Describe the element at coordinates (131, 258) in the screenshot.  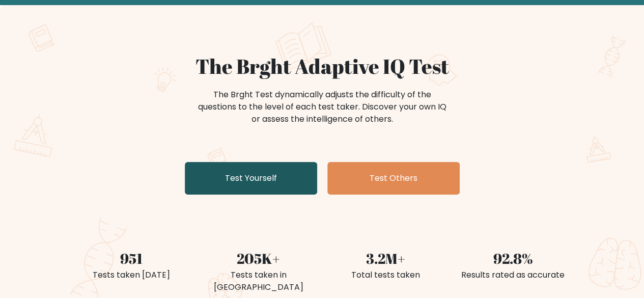
I see `div: 951` at that location.